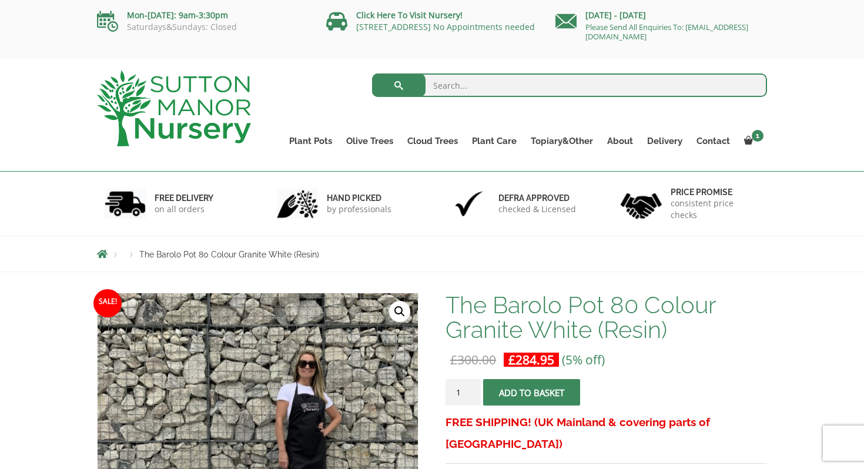 Image resolution: width=864 pixels, height=469 pixels. Describe the element at coordinates (606, 317) in the screenshot. I see `h1: The Barolo Pot 80 Colour Granite White (Resin)` at that location.